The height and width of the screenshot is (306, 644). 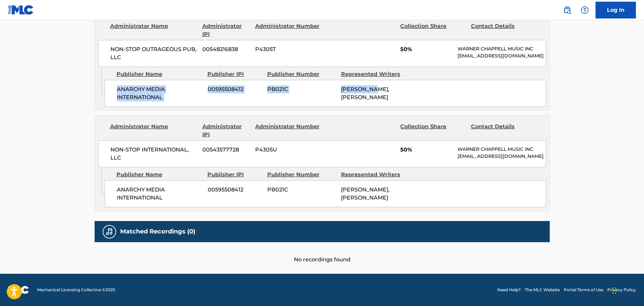 What do you see at coordinates (21, 9) in the screenshot?
I see `img: MLC Logo` at bounding box center [21, 9].